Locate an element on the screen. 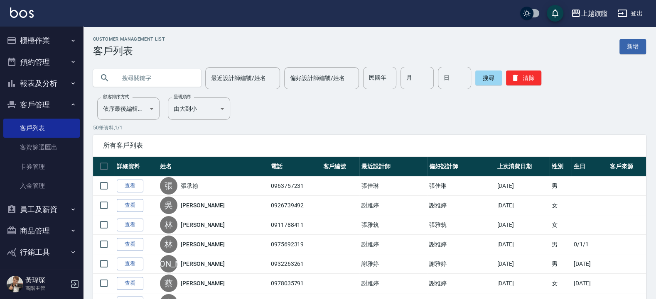 The image size is (656, 299). a: 客資篩選匯出 is located at coordinates (42, 147).